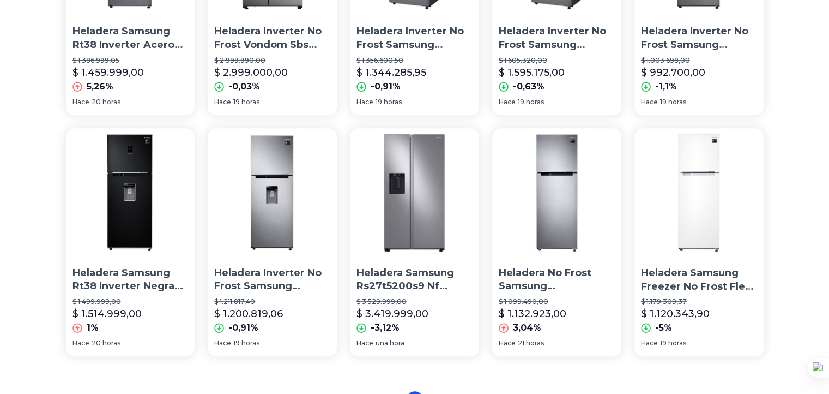  Describe the element at coordinates (272, 61) in the screenshot. I see `p: $ 2.999.990,00` at that location.